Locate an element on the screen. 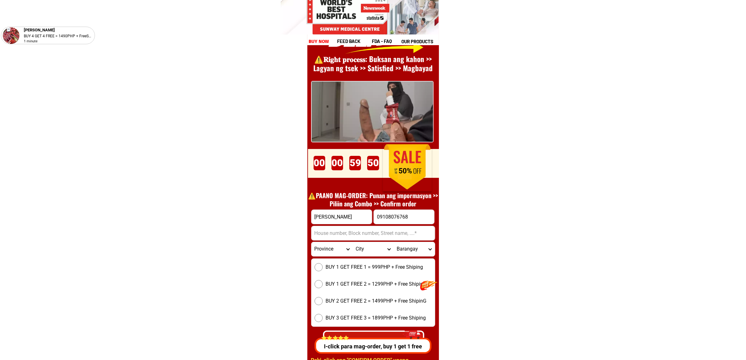  h1: ⚠️️𝐑𝐢𝐠𝐡𝐭 𝐩𝐫𝐨𝐜𝐞𝐬𝐬: Buksan ang kahon >> Lagyan ng tsek >> Satisfied >> Magbayad is located at coordinates (373, 64).